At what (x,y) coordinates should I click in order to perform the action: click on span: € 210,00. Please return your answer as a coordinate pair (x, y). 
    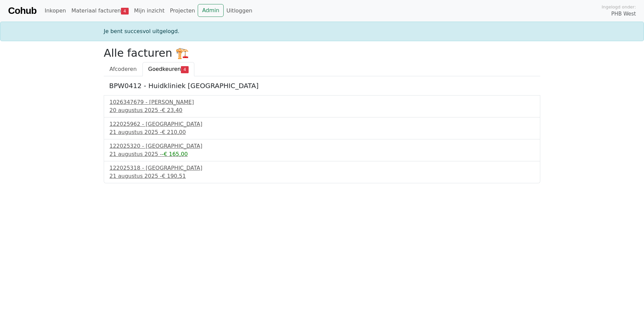
    Looking at the image, I should click on (174, 132).